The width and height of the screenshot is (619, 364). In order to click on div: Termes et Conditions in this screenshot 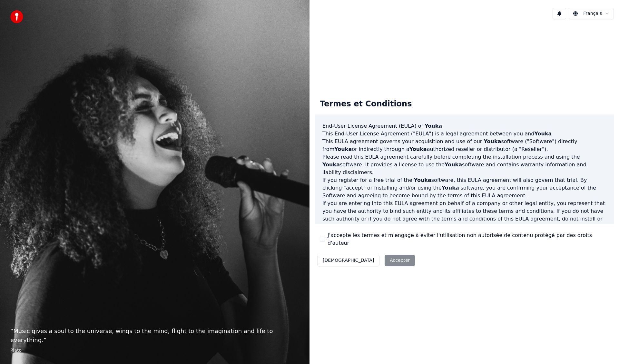, I will do `click(366, 104)`.